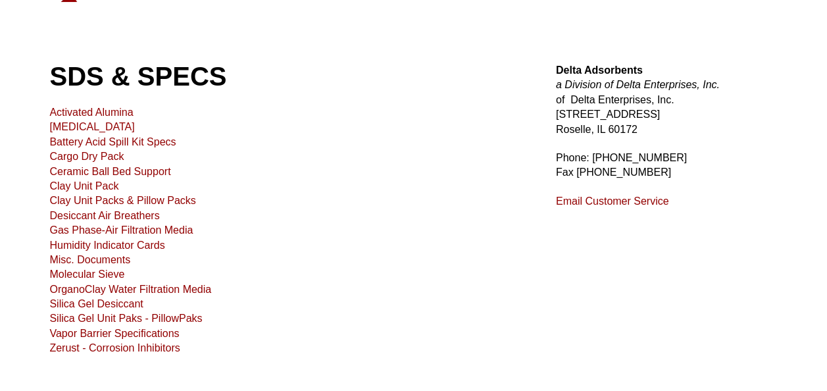 This screenshot has width=827, height=391. What do you see at coordinates (110, 171) in the screenshot?
I see `a: Ceramic Ball Bed Support` at bounding box center [110, 171].